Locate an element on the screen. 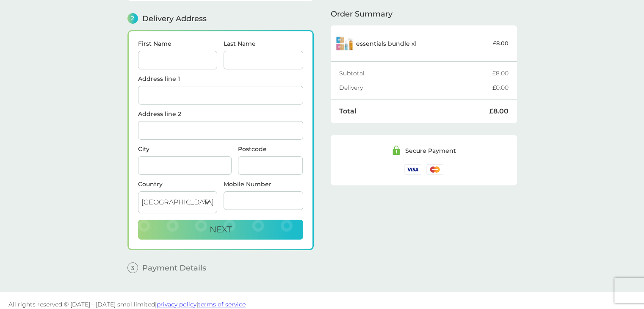  img: /assets/icons/cards/mastercard.svg is located at coordinates (435, 170).